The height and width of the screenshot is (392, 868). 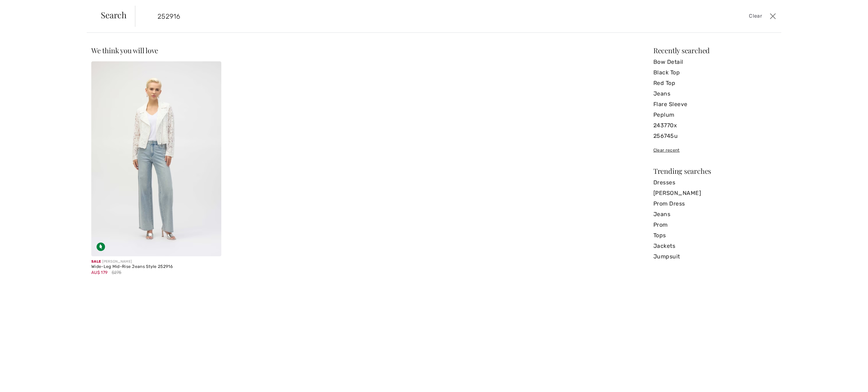 I want to click on a: Black Top, so click(x=715, y=73).